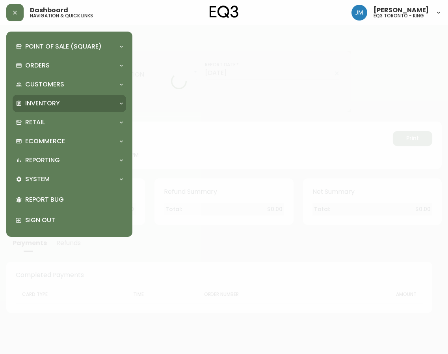 The height and width of the screenshot is (354, 448). Describe the element at coordinates (74, 220) in the screenshot. I see `p: Sign Out` at that location.